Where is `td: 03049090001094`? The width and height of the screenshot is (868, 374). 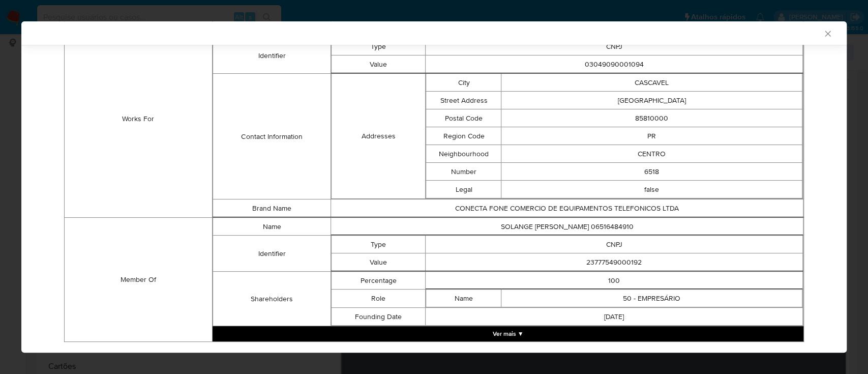 td: 03049090001094 is located at coordinates (614, 64).